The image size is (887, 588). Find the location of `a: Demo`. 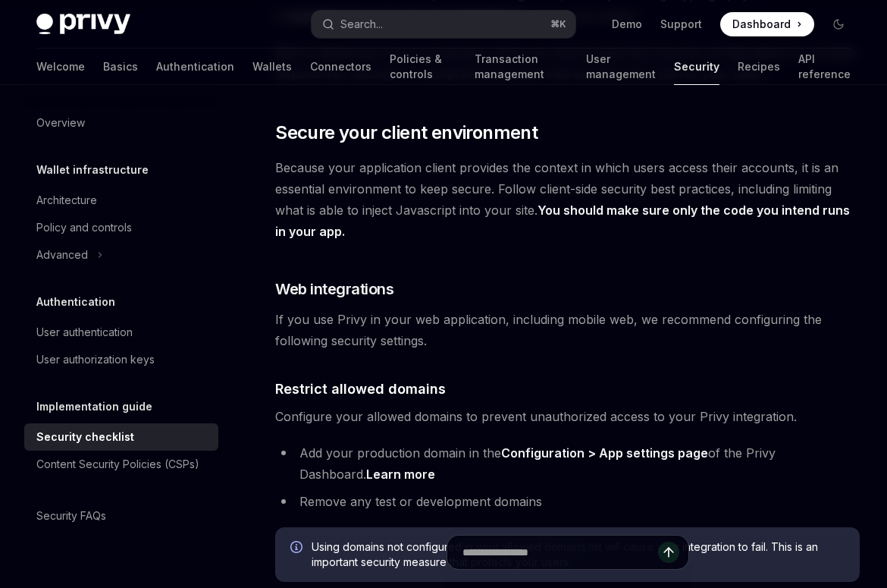

a: Demo is located at coordinates (627, 24).